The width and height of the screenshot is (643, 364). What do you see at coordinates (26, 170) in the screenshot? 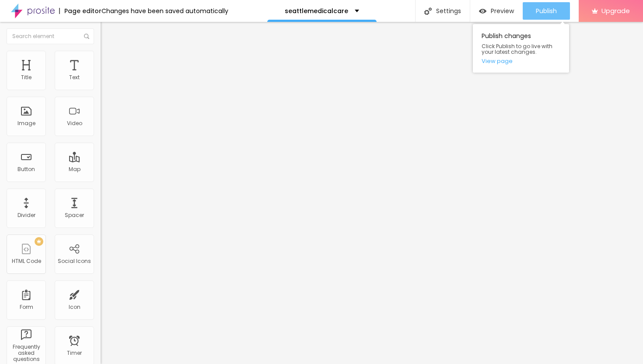
I see `div: Button` at bounding box center [26, 170].